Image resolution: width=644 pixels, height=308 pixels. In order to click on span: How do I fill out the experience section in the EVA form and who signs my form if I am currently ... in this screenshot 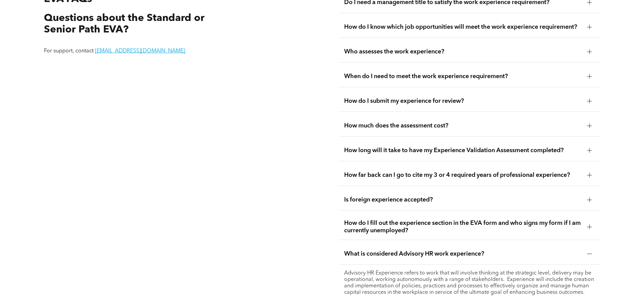, I will do `click(463, 227)`.